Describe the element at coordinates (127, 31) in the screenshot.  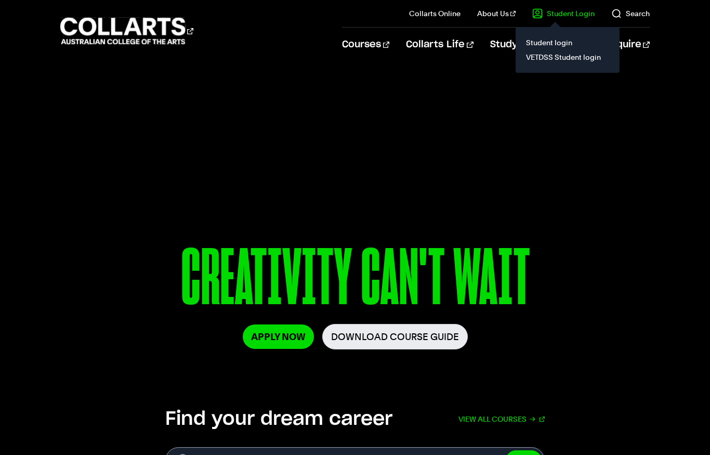
I see `div: Go to homepage` at that location.